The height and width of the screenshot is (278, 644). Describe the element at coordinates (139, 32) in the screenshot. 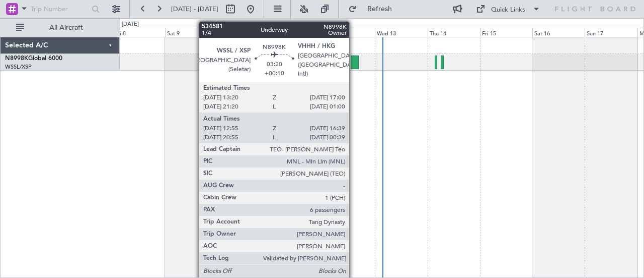

I see `div: Fri 8` at that location.